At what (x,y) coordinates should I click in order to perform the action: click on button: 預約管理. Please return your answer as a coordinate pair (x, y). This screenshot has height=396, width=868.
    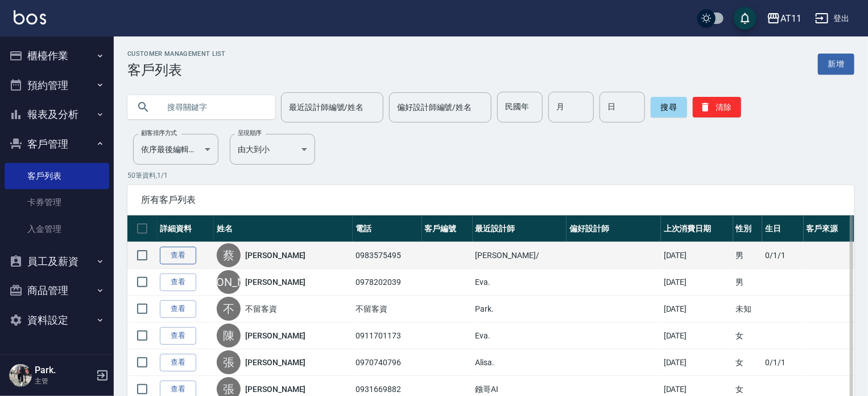
    Looking at the image, I should click on (57, 86).